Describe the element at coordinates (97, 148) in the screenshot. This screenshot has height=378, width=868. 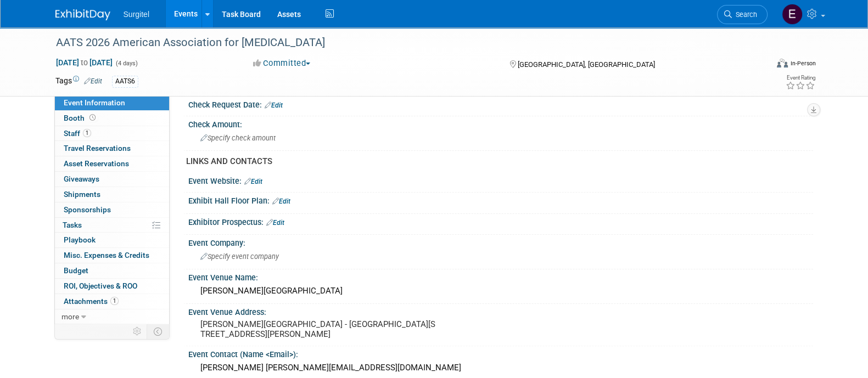
I see `span: Travel Reservations` at that location.